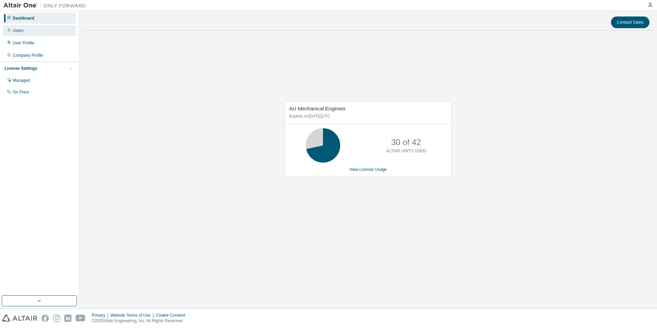  Describe the element at coordinates (406, 142) in the screenshot. I see `p: 30 of 42` at that location.